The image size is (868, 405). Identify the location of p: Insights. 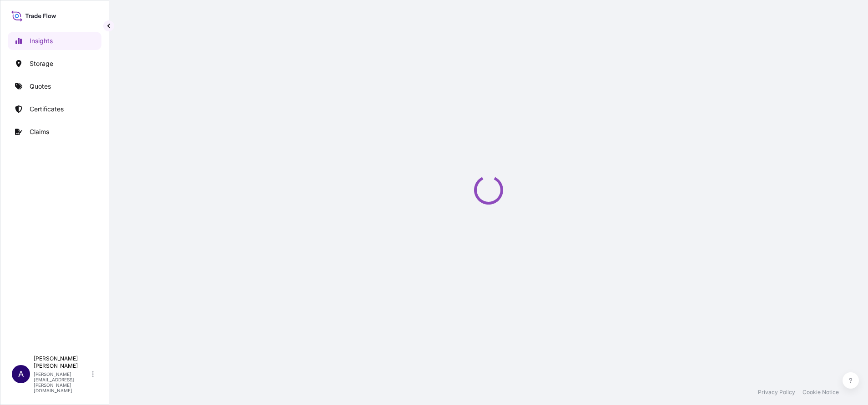
(41, 41).